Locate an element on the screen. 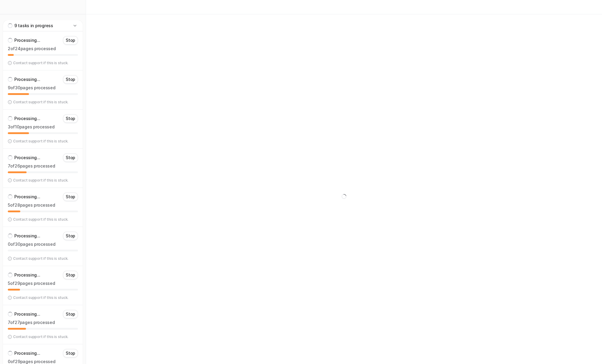 The height and width of the screenshot is (364, 602). p: 7 of 26 pages processed is located at coordinates (43, 166).